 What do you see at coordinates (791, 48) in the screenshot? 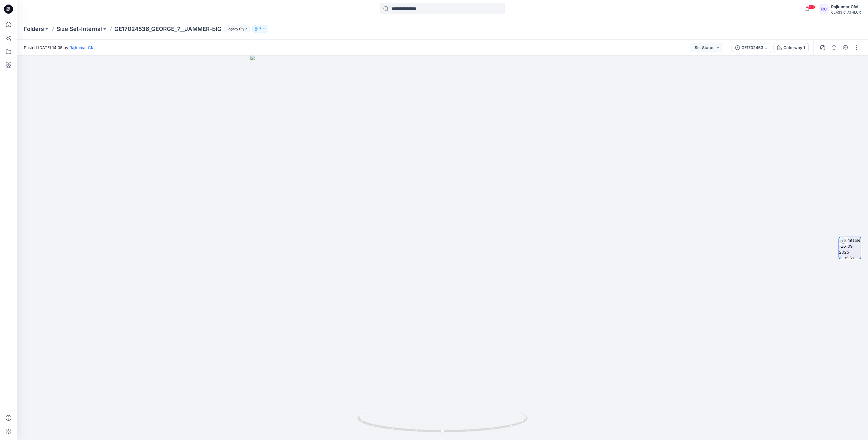
I see `button: Colorway 1` at bounding box center [791, 48].